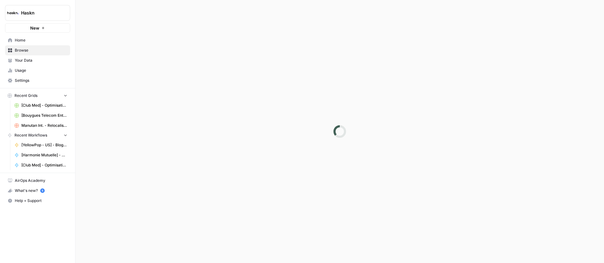 The image size is (604, 263). I want to click on a: Browse, so click(37, 50).